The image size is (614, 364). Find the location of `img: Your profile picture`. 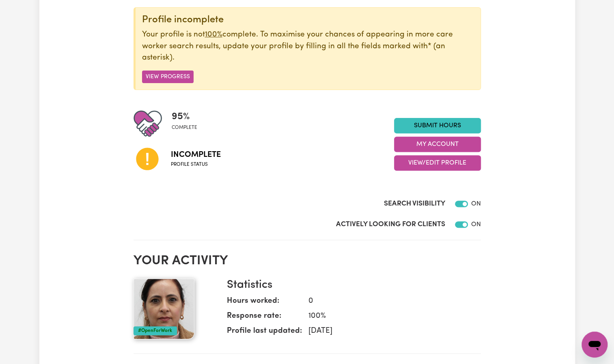

img: Your profile picture is located at coordinates (164, 309).